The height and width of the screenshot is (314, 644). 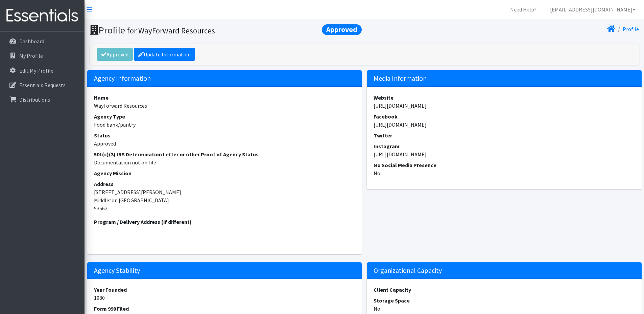 I want to click on h5: Media Information, so click(x=504, y=79).